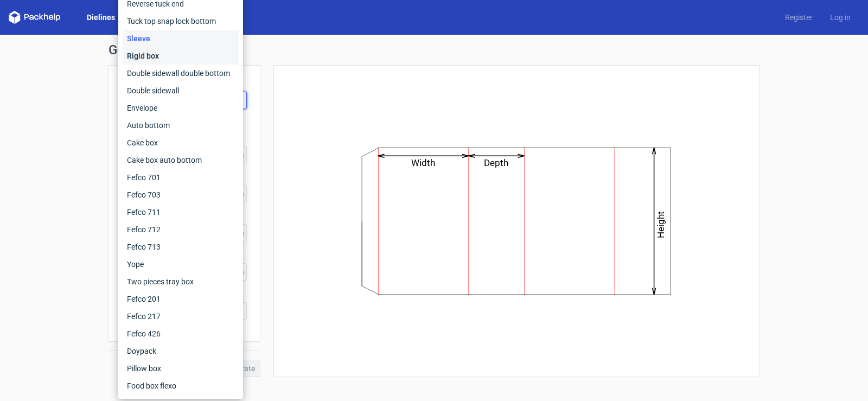  Describe the element at coordinates (181, 143) in the screenshot. I see `div: Cake box` at that location.